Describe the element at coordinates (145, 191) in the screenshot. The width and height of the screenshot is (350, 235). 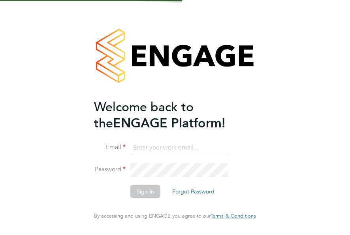
I see `button: Sign In` at that location.